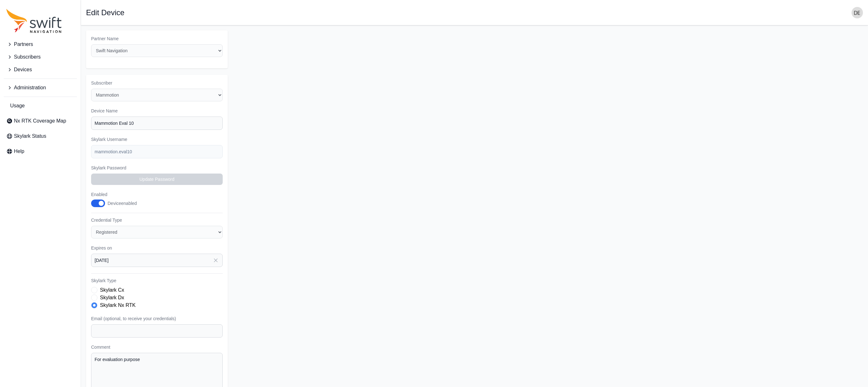 The width and height of the screenshot is (868, 387). I want to click on button: Update Password, so click(157, 180).